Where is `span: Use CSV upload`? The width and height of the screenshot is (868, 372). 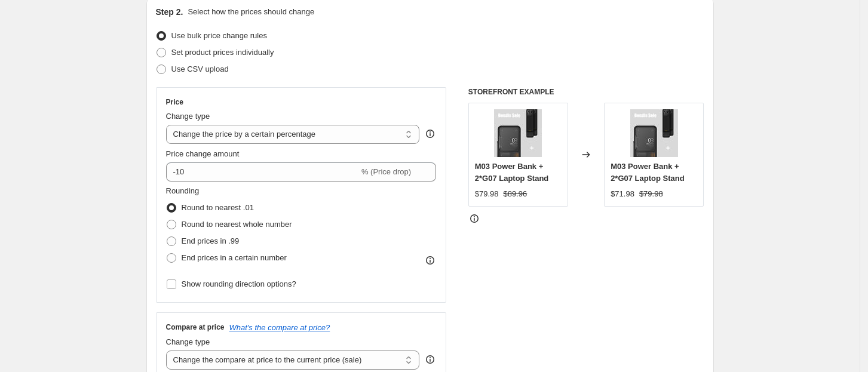
span: Use CSV upload is located at coordinates (200, 68).